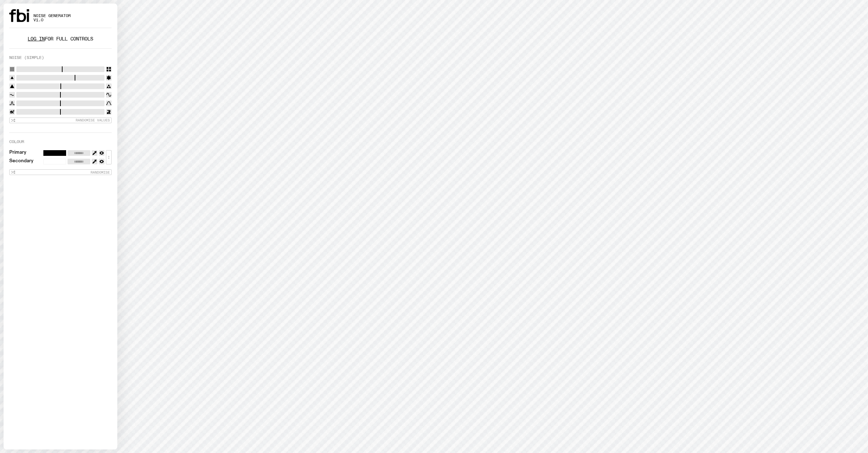 This screenshot has height=453, width=868. What do you see at coordinates (52, 20) in the screenshot?
I see `span: v1.0` at bounding box center [52, 20].